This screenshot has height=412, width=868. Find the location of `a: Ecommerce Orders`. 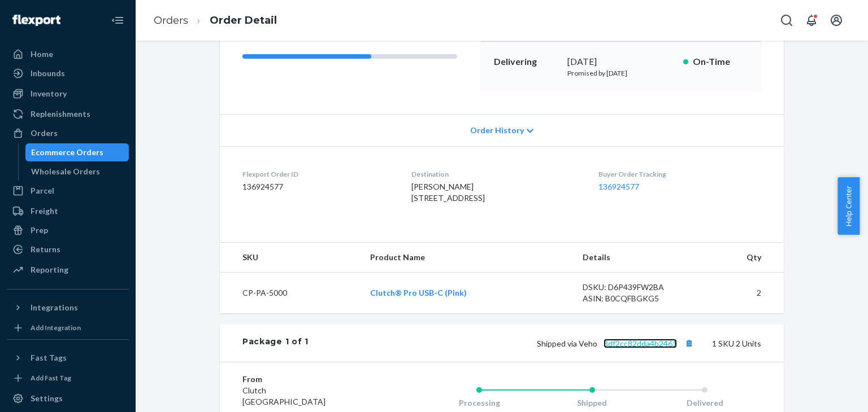

a: Ecommerce Orders is located at coordinates (77, 153).